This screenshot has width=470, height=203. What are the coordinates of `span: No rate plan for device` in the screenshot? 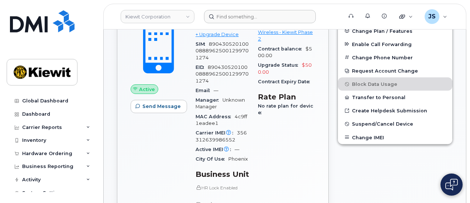 It's located at (286, 109).